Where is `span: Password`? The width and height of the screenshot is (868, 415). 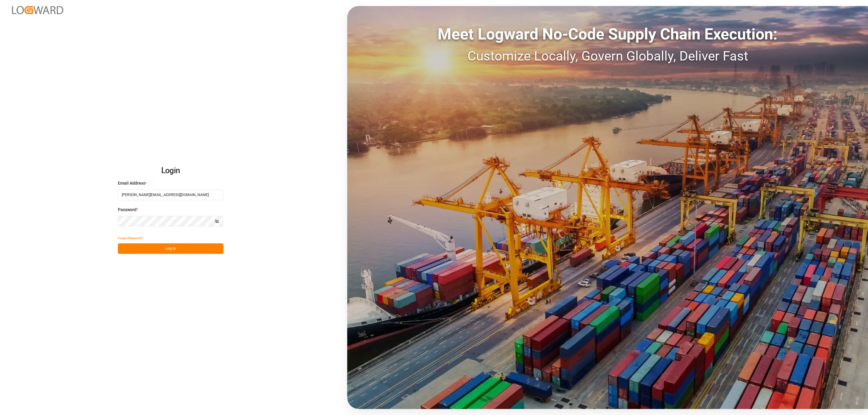 span: Password is located at coordinates (127, 210).